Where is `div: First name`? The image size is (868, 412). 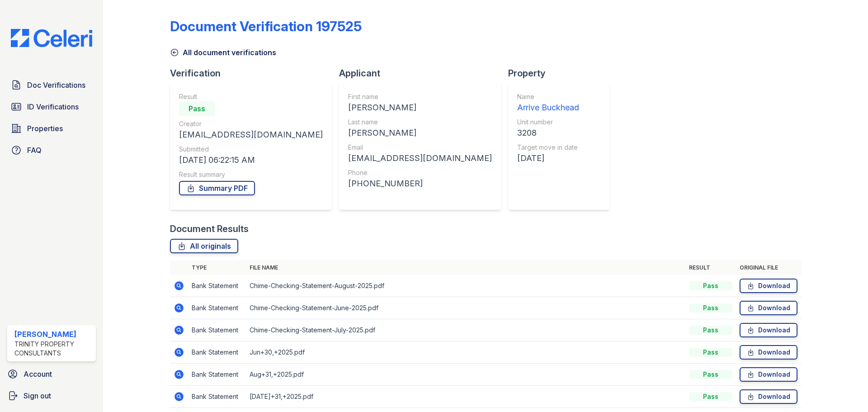
div: First name is located at coordinates (420, 97).